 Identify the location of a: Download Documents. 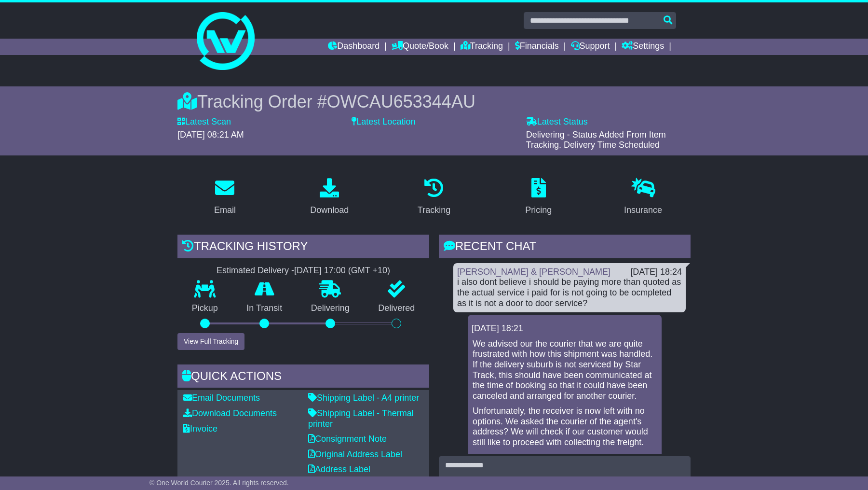
(230, 413).